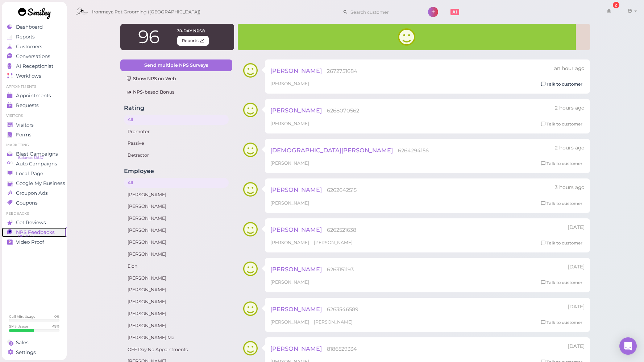  I want to click on a: Promoter, so click(176, 132).